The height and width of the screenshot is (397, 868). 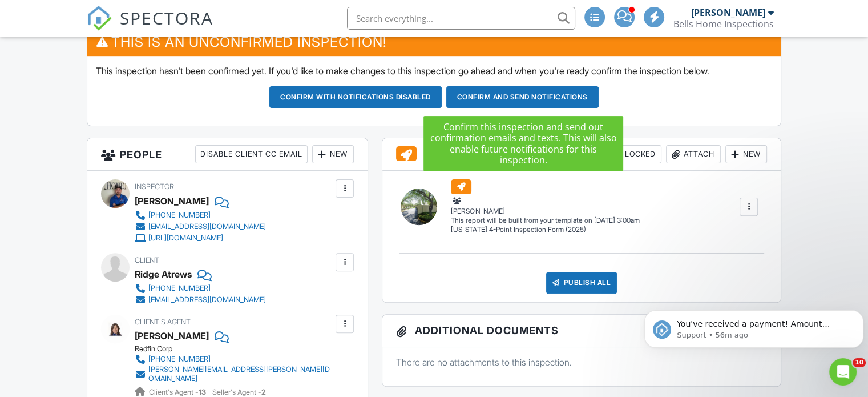 What do you see at coordinates (202, 392) in the screenshot?
I see `strong: 13` at bounding box center [202, 392].